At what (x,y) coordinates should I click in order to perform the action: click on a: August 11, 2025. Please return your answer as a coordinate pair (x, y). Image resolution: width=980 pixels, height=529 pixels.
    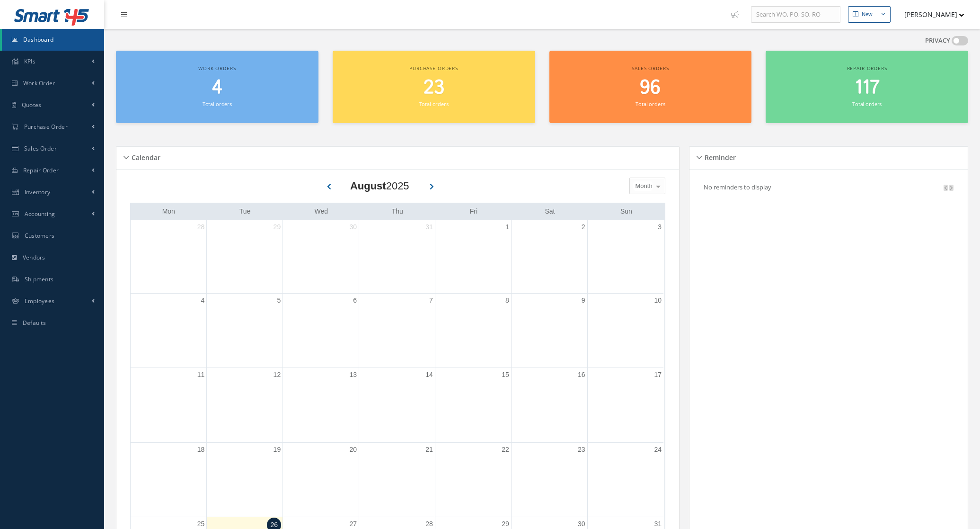
    Looking at the image, I should click on (201, 374).